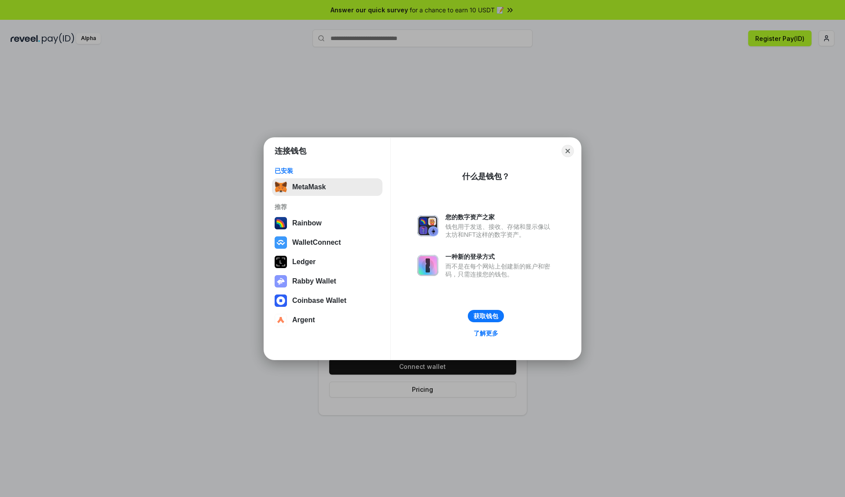  Describe the element at coordinates (304, 262) in the screenshot. I see `div: Ledger` at that location.